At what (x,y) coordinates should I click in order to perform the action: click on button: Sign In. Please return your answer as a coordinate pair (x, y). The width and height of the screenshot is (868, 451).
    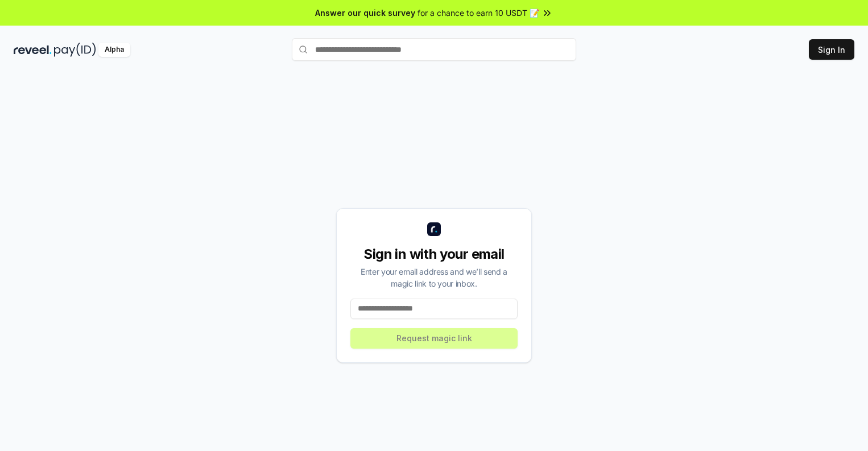
    Looking at the image, I should click on (831, 50).